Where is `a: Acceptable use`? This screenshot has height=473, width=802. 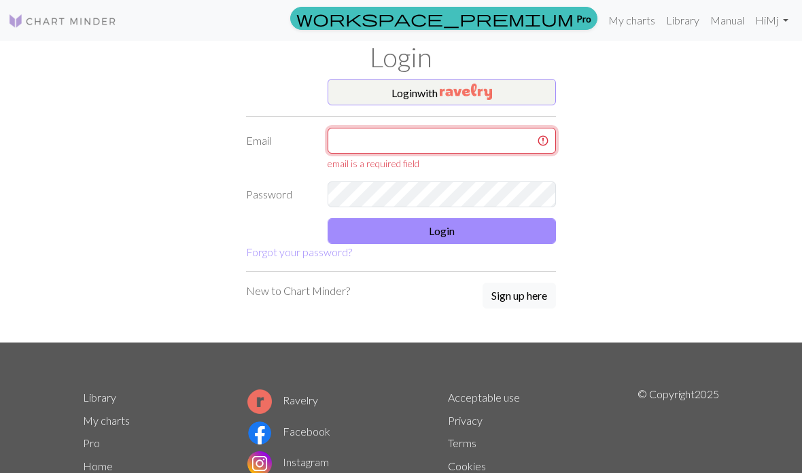 a: Acceptable use is located at coordinates (484, 397).